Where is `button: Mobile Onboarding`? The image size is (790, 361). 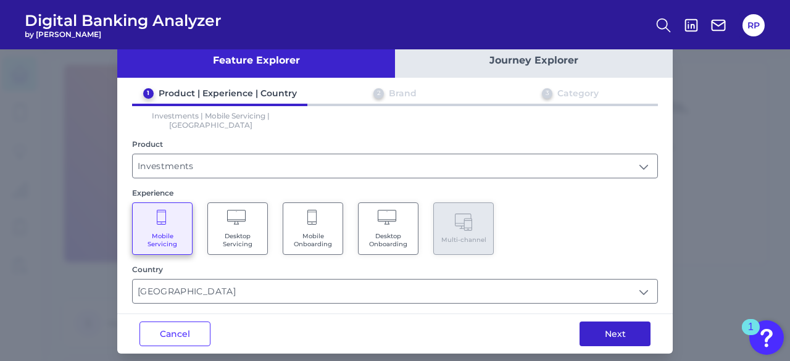 button: Mobile Onboarding is located at coordinates (313, 228).